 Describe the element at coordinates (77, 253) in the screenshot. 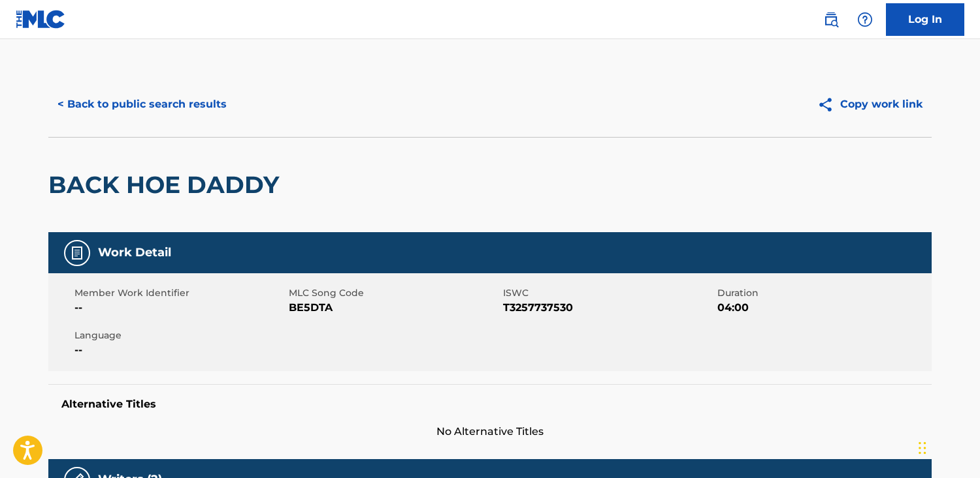

I see `img: Work Detail` at that location.